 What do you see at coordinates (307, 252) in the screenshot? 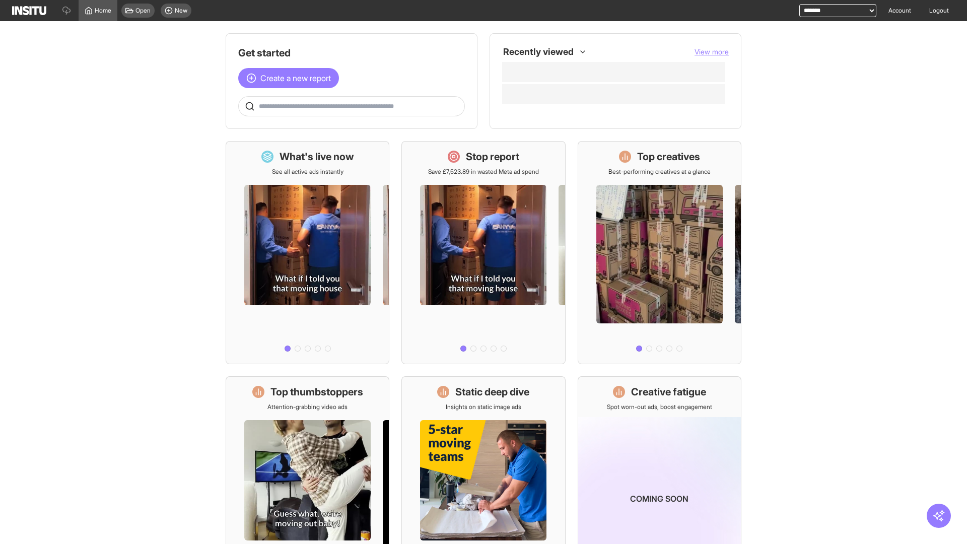
I see `a: What's live nowSee all active ads instantly` at bounding box center [307, 252].